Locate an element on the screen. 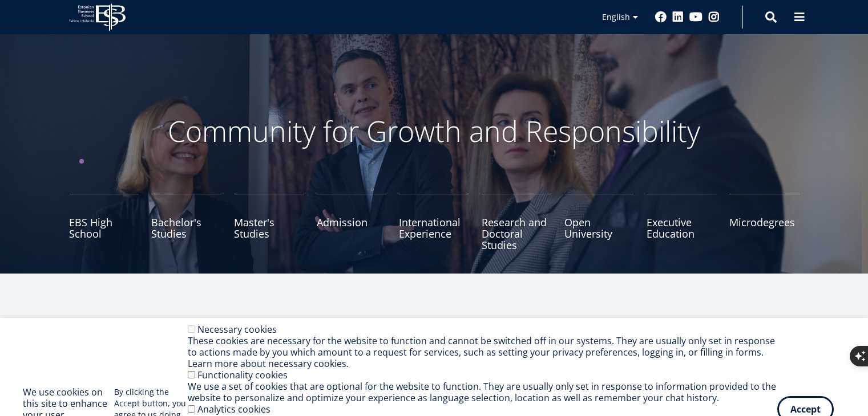 Image resolution: width=868 pixels, height=416 pixels. a: Facebook is located at coordinates (660, 17).